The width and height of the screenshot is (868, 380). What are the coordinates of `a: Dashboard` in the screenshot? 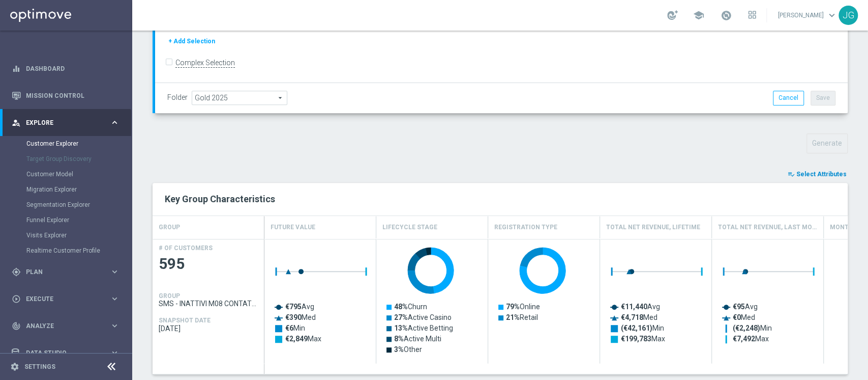 It's located at (73, 68).